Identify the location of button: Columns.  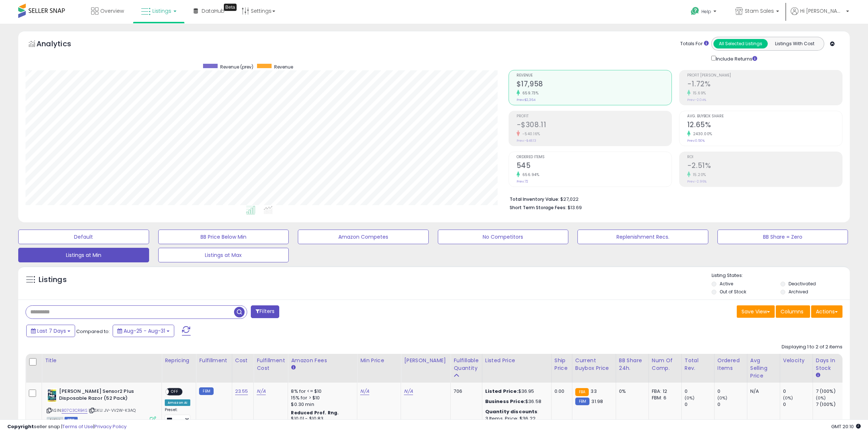
(793, 311).